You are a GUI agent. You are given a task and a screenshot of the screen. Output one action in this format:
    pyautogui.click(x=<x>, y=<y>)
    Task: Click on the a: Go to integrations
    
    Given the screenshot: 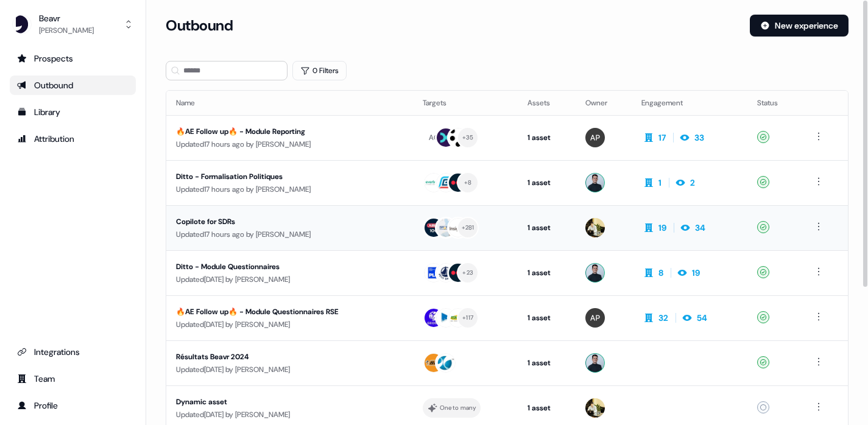 What is the action you would take?
    pyautogui.click(x=72, y=352)
    